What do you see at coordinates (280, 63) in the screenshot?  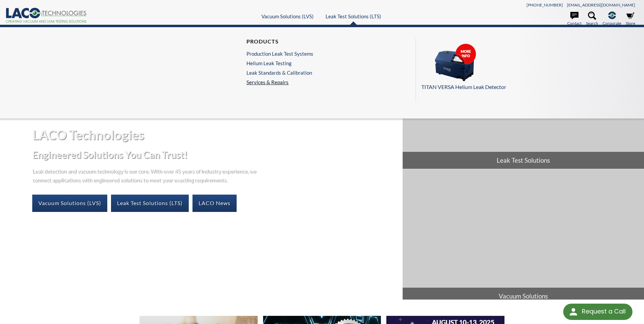 I see `a: Helium Leak Testing` at bounding box center [280, 63].